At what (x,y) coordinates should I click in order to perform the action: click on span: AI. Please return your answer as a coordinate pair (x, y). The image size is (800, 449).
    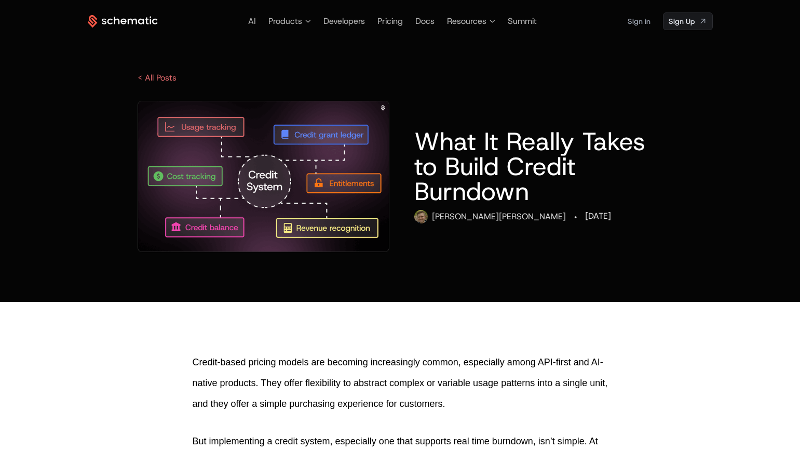
    Looking at the image, I should click on (252, 21).